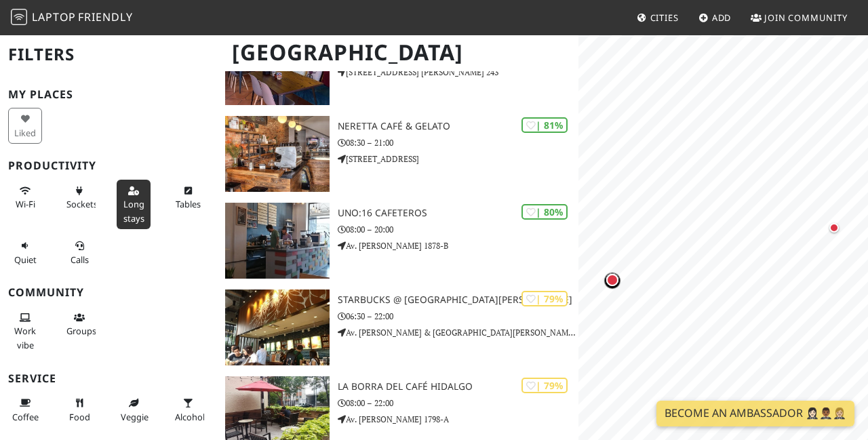 The image size is (868, 440). Describe the element at coordinates (134, 417) in the screenshot. I see `span: Veggie` at that location.